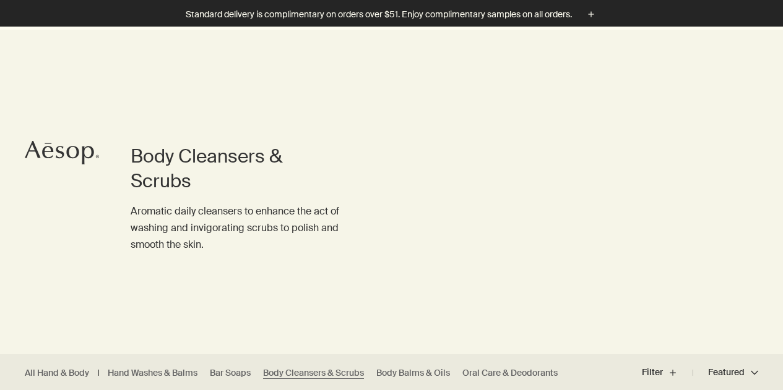  What do you see at coordinates (62, 154) in the screenshot?
I see `a: Aesop` at bounding box center [62, 154].